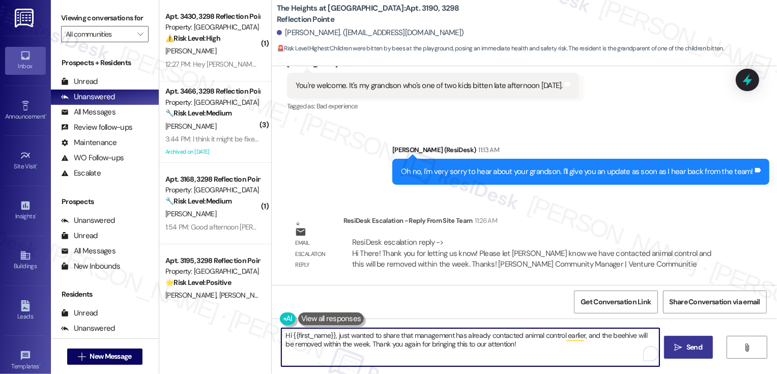  I want to click on div: Oh no, I'm very sorry to hear about your grandson. I'll give you an update as soon as I hear back..., so click(577, 171).